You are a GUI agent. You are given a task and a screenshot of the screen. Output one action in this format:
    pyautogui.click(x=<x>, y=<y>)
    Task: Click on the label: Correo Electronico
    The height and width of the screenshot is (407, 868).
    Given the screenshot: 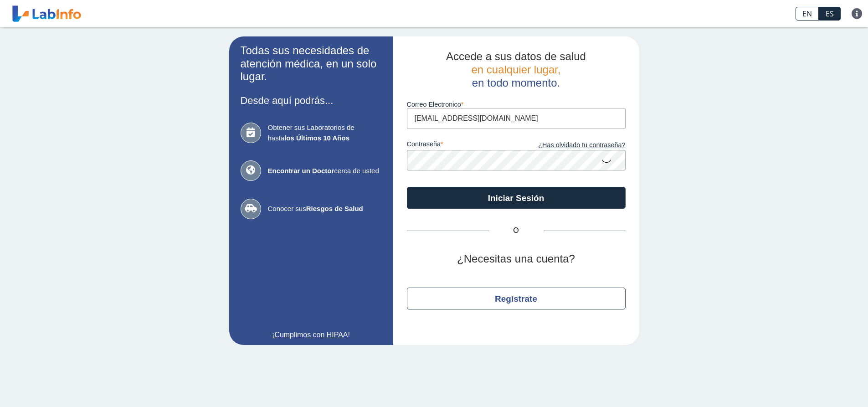 What is the action you would take?
    pyautogui.click(x=516, y=104)
    